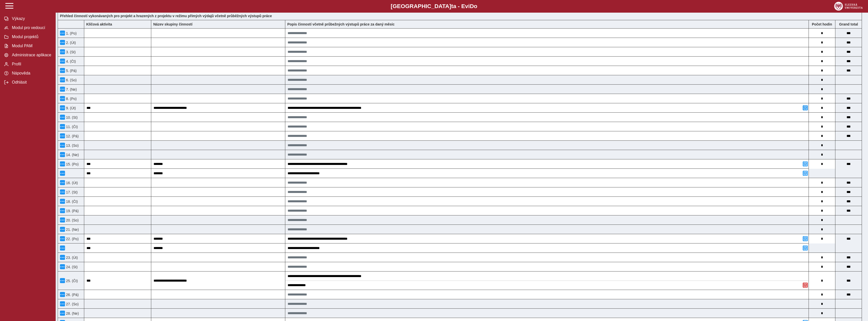 This screenshot has height=321, width=868. What do you see at coordinates (72, 155) in the screenshot?
I see `span: 14. (Ne)` at bounding box center [72, 155].